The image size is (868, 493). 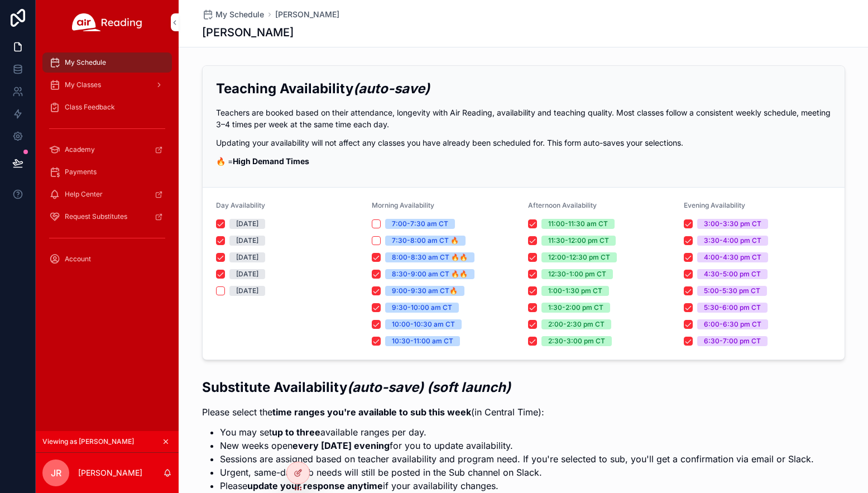 I want to click on strong: up to three, so click(x=296, y=432).